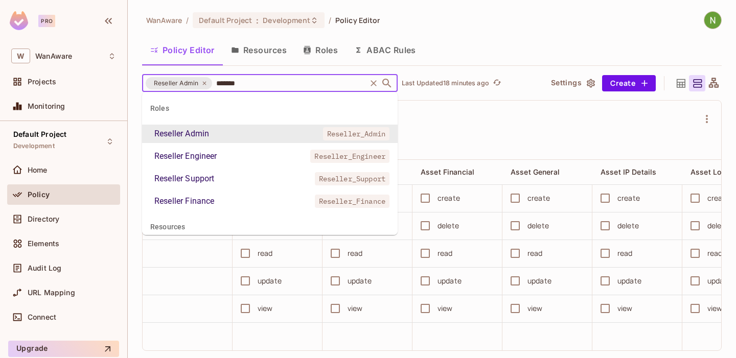  Describe the element at coordinates (321, 50) in the screenshot. I see `button: Roles` at that location.